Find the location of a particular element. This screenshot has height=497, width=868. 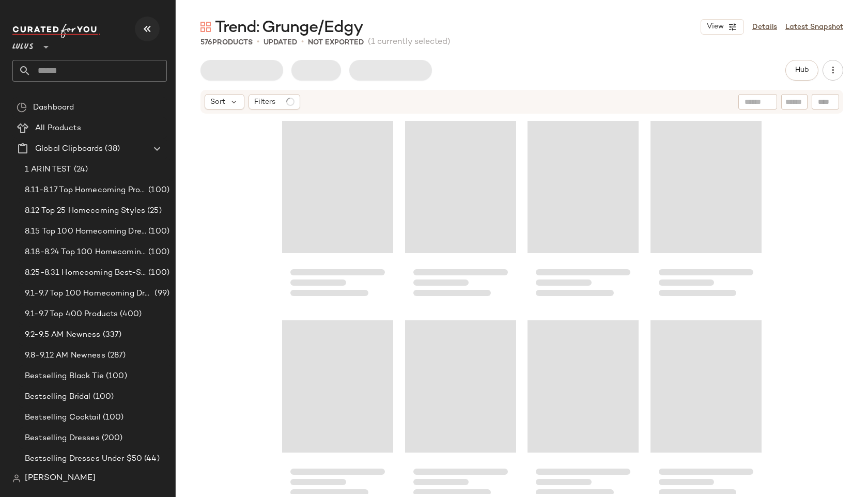

span: (38) is located at coordinates (111, 149).